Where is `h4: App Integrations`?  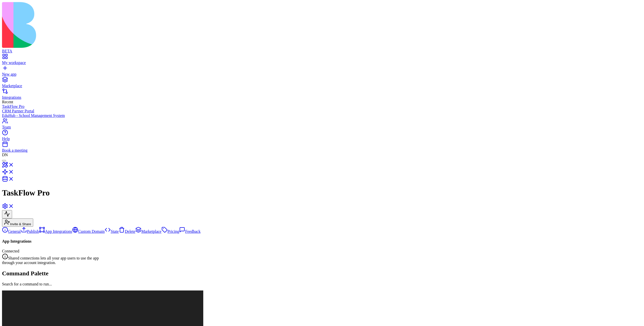 h4: App Integrations is located at coordinates (322, 242).